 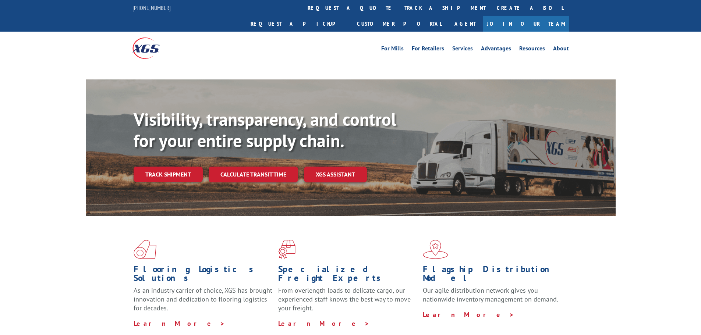 What do you see at coordinates (168, 174) in the screenshot?
I see `a: Track shipment` at bounding box center [168, 174].